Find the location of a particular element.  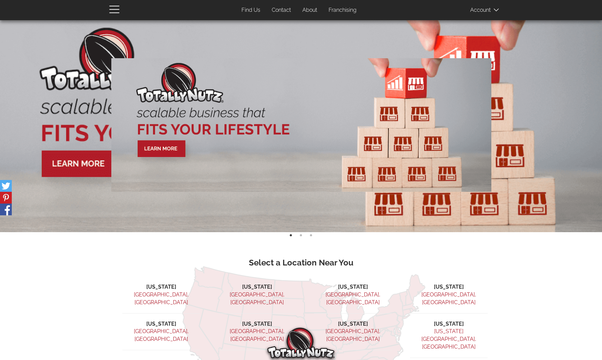

a: Franchising is located at coordinates (343, 10).